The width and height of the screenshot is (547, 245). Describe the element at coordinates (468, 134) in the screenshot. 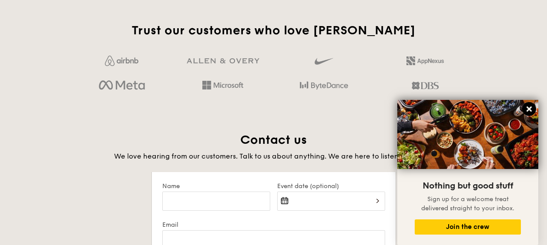

I see `img: DSC07876-Edit02-Large.jpeg` at that location.